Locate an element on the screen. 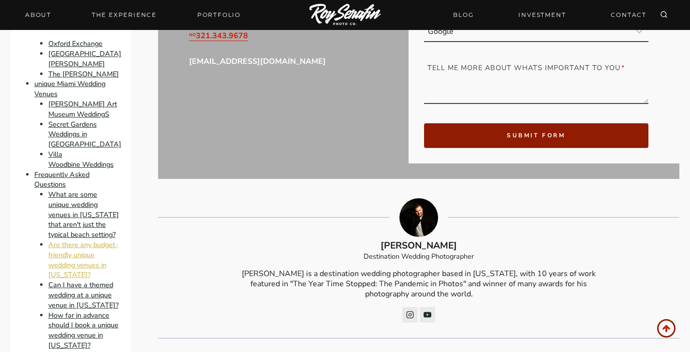 Image resolution: width=690 pixels, height=352 pixels. a: BLOG is located at coordinates (463, 15).